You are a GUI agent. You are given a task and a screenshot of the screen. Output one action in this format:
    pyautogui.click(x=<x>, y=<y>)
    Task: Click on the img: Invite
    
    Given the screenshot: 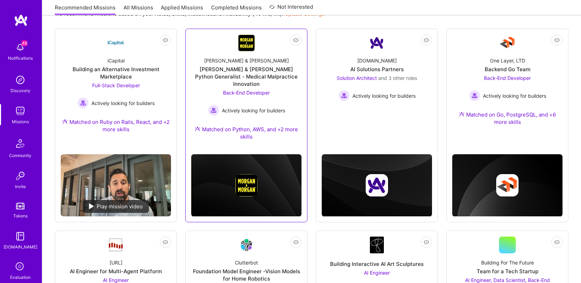 What is the action you would take?
    pyautogui.click(x=20, y=176)
    